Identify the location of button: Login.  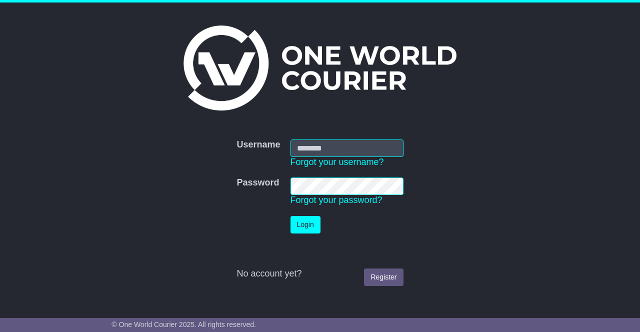
(306, 225).